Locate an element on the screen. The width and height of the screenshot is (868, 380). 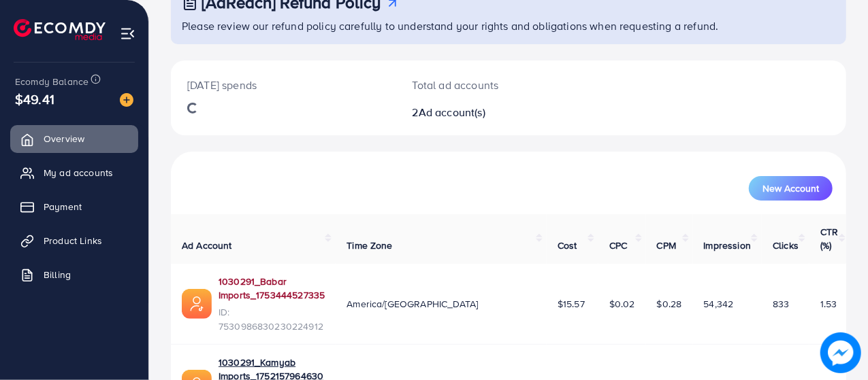
a: Overview is located at coordinates (74, 139).